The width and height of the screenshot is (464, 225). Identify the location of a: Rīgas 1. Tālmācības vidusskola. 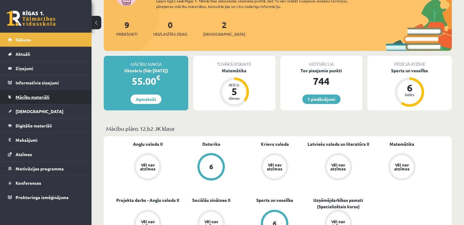
(31, 18).